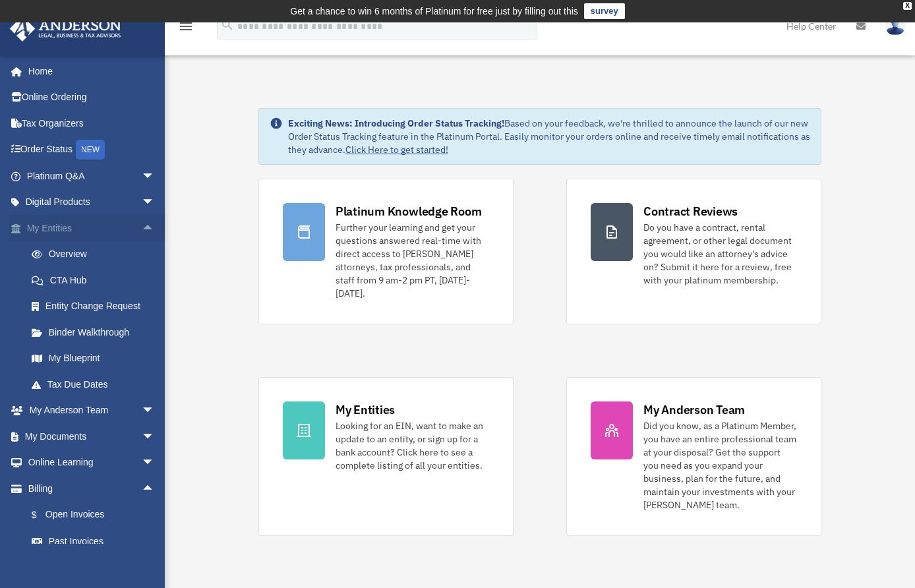  Describe the element at coordinates (65, 28) in the screenshot. I see `img: Anderson Advisors Platinum Portal` at that location.